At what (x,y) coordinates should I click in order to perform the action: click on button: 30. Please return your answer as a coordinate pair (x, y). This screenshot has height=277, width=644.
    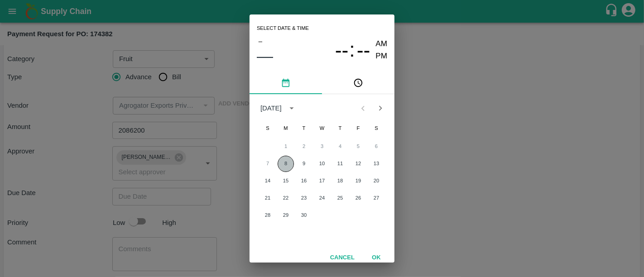
    Looking at the image, I should click on (304, 216).